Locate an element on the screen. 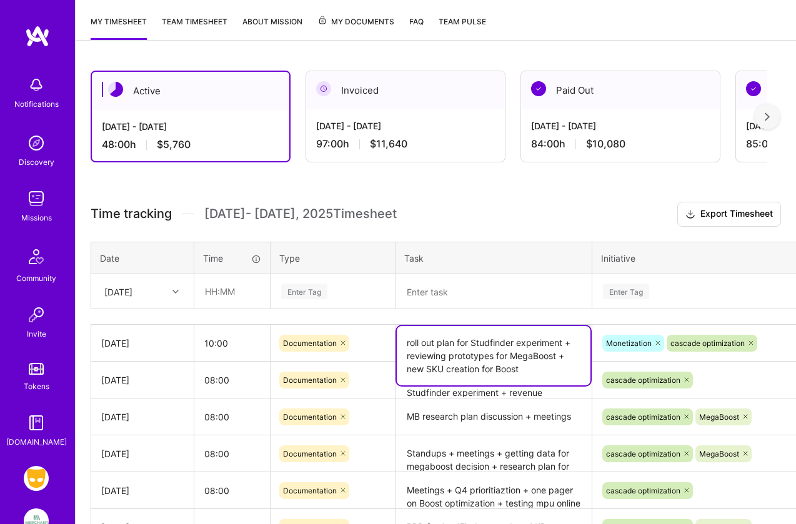  img: logo is located at coordinates (37, 36).